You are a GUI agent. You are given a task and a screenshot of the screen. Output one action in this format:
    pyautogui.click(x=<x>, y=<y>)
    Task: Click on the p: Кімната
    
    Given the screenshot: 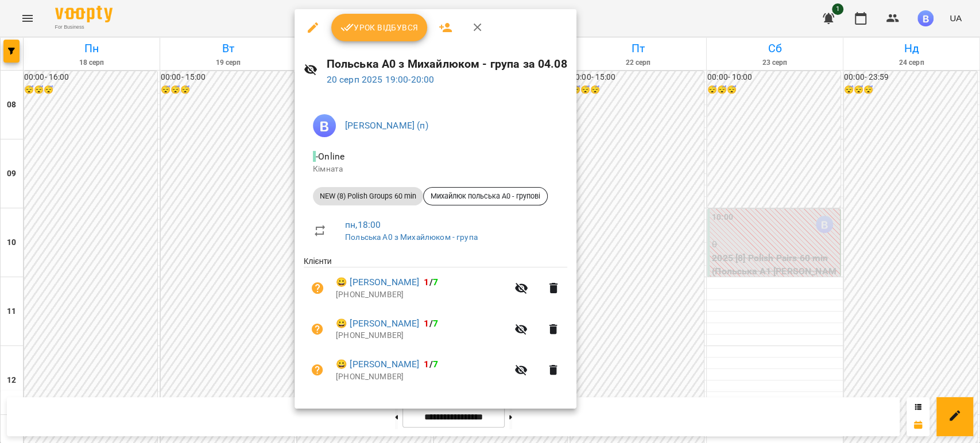 What is the action you would take?
    pyautogui.click(x=435, y=169)
    